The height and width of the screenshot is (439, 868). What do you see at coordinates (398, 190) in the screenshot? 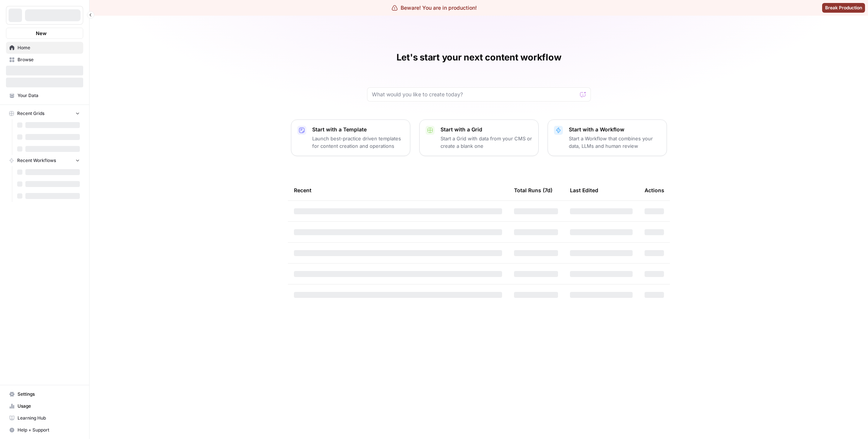
I see `div: Recent` at bounding box center [398, 190].